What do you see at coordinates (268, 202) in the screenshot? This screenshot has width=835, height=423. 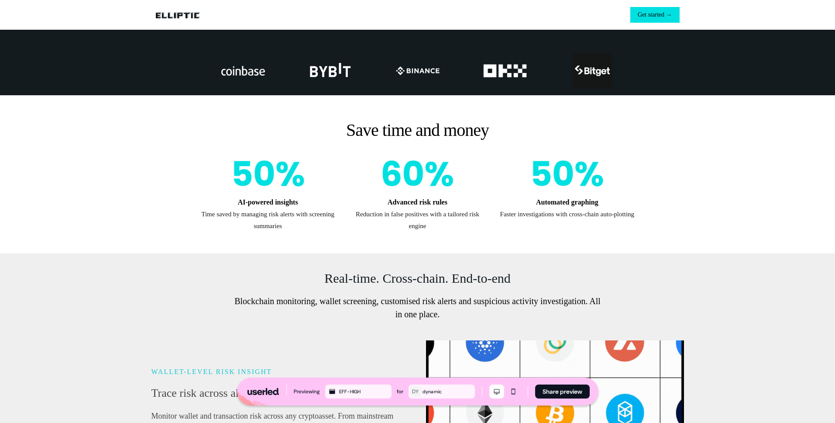 I see `strong: AI-powered insights` at bounding box center [268, 202].